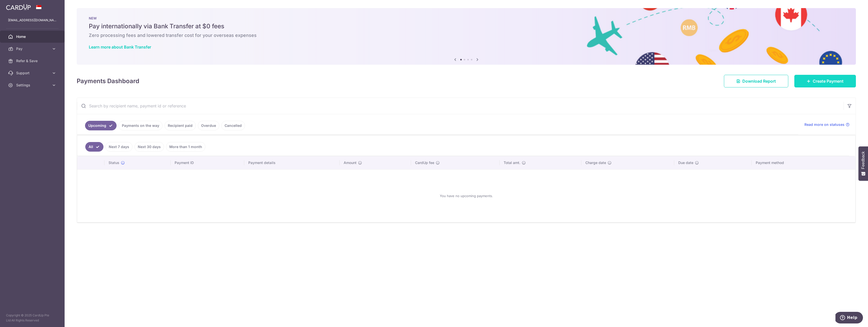 This screenshot has width=868, height=327. Describe the element at coordinates (33, 73) in the screenshot. I see `span: Support` at that location.